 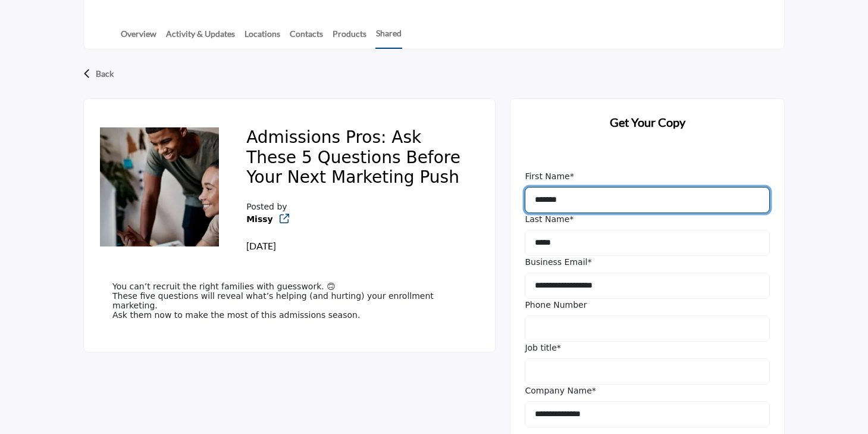 What do you see at coordinates (647, 371) in the screenshot?
I see `input: Job Title` at bounding box center [647, 371].